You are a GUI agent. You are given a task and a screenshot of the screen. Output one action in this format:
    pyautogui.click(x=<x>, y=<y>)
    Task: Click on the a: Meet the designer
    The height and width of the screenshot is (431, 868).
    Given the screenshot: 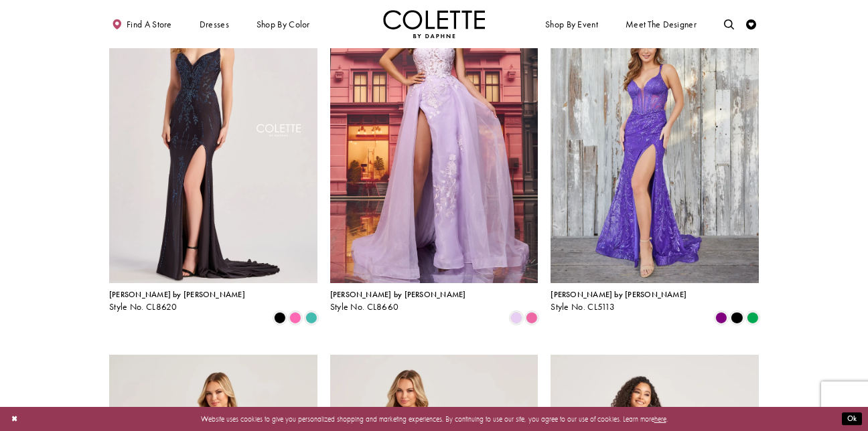 What is the action you would take?
    pyautogui.click(x=661, y=24)
    